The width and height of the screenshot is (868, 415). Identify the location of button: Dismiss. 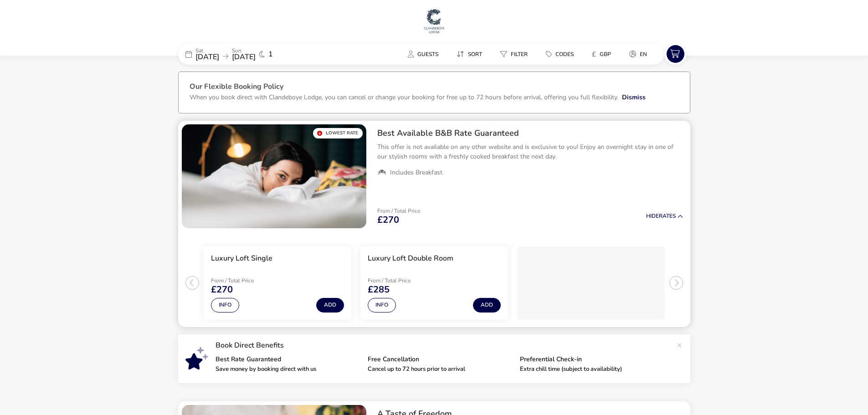
(634, 97).